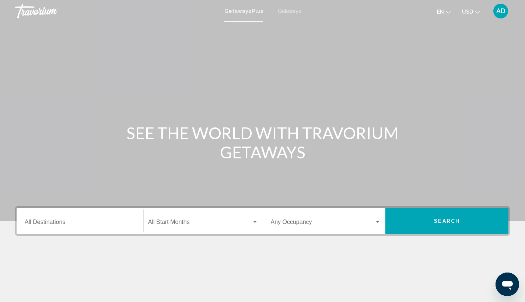 The width and height of the screenshot is (525, 302). Describe the element at coordinates (289, 11) in the screenshot. I see `span: Getaways` at that location.